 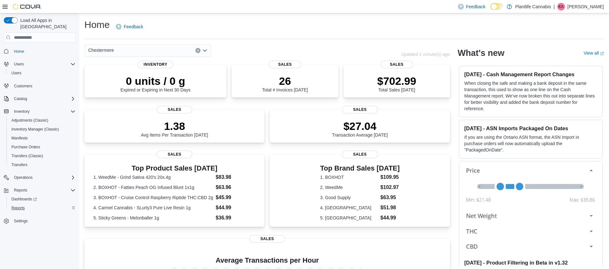 I want to click on dd: $63.95, so click(x=390, y=197).